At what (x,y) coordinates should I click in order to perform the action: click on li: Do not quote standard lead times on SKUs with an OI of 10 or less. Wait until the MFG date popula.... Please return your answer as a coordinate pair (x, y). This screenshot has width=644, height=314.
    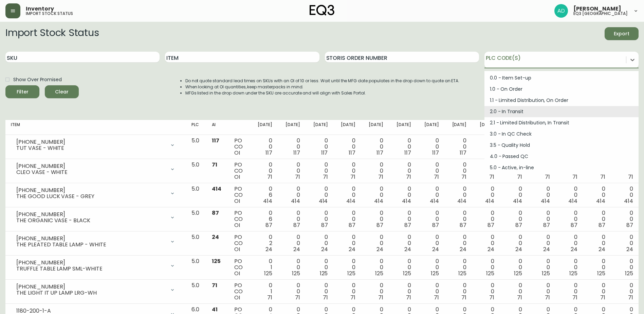
    Looking at the image, I should click on (323, 81).